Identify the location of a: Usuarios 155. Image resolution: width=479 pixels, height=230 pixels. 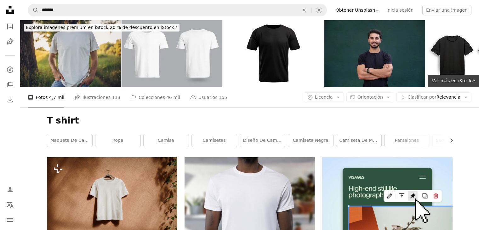
(209, 97).